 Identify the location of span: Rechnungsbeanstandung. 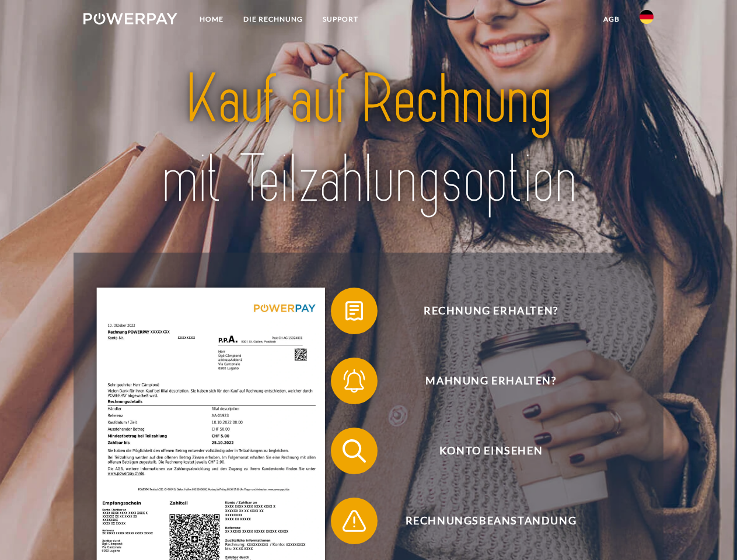
(491, 521).